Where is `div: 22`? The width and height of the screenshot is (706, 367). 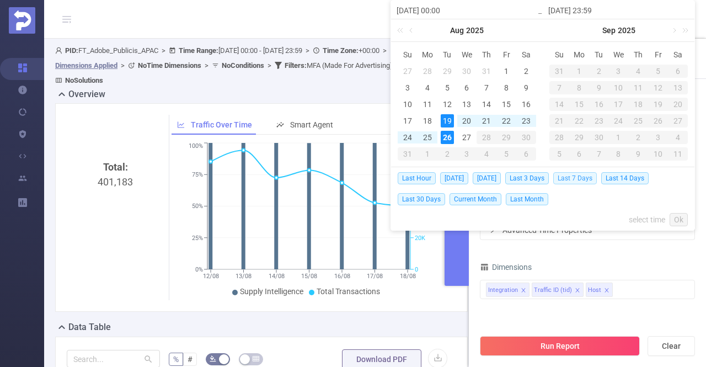 div: 22 is located at coordinates (506, 121).